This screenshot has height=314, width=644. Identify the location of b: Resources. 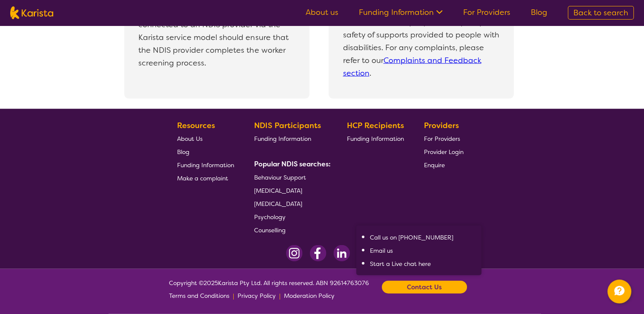
(196, 126).